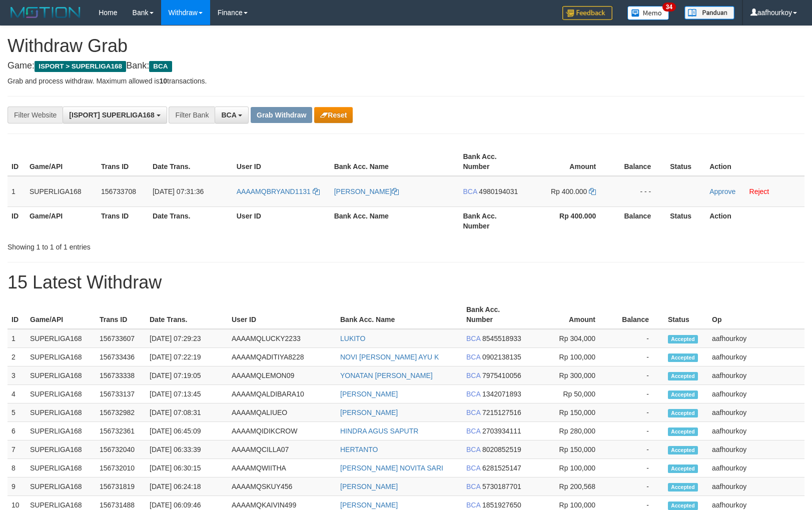 This screenshot has height=510, width=812. I want to click on a: Approve, so click(722, 192).